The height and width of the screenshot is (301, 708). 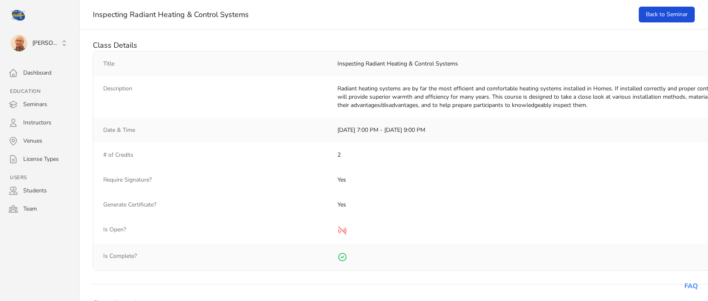 I want to click on dt: Generate Certificate?, so click(x=217, y=205).